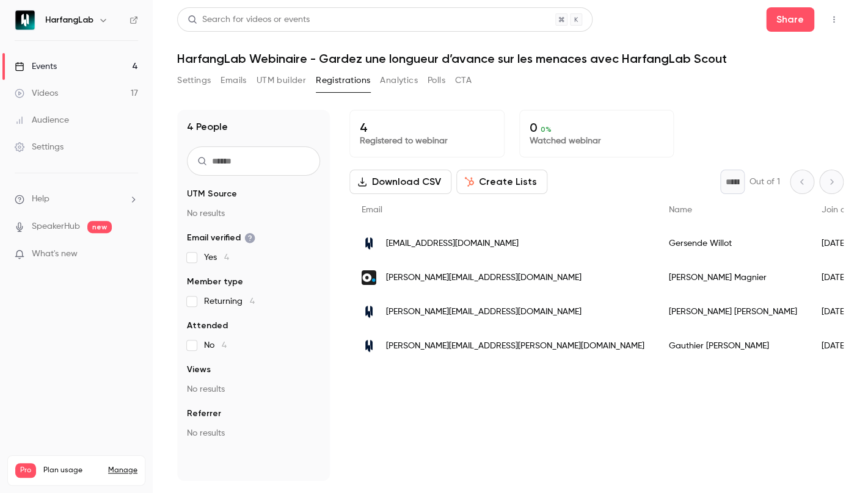 The width and height of the screenshot is (868, 493). Describe the element at coordinates (764, 182) in the screenshot. I see `p: Out of 1` at that location.